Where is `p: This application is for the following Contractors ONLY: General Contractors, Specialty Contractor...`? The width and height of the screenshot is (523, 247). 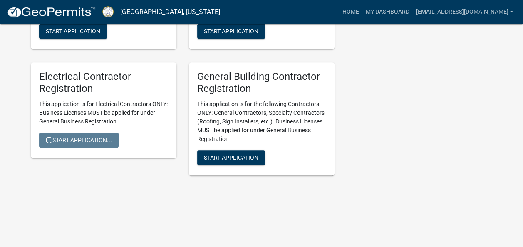
p: This application is for the following Contractors ONLY: General Contractors, Specialty Contractor... is located at coordinates (262, 121).